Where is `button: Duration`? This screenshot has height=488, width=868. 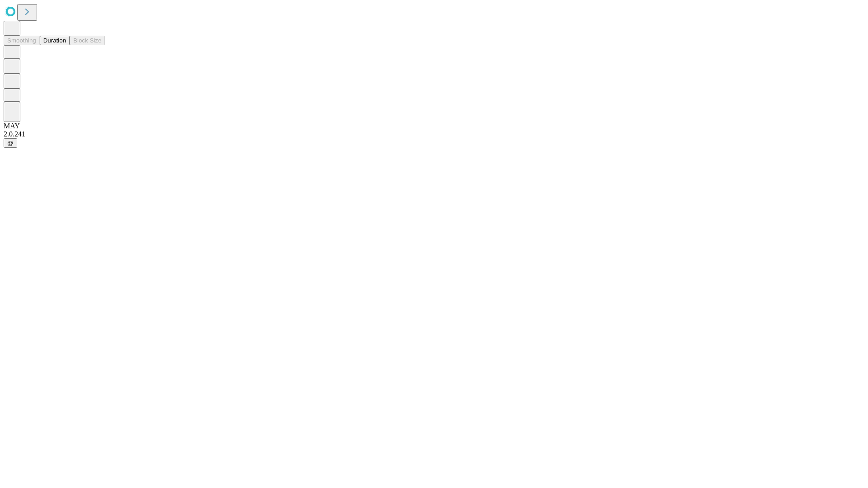
button: Duration is located at coordinates (54, 40).